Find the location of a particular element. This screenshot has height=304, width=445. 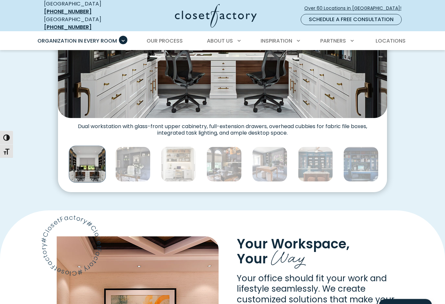

span: Partners is located at coordinates (333, 41).